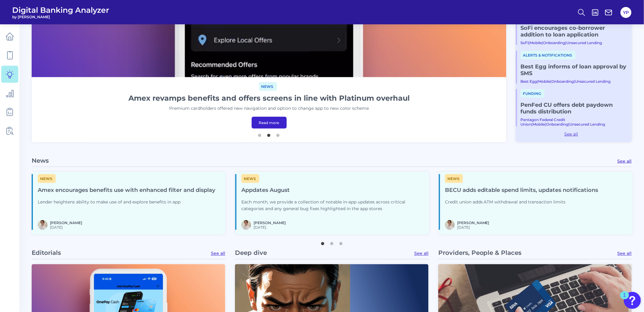 The width and height of the screenshot is (644, 312). What do you see at coordinates (574, 31) in the screenshot?
I see `a: SoFi encourages co-borrower addition to loan application` at bounding box center [574, 31].